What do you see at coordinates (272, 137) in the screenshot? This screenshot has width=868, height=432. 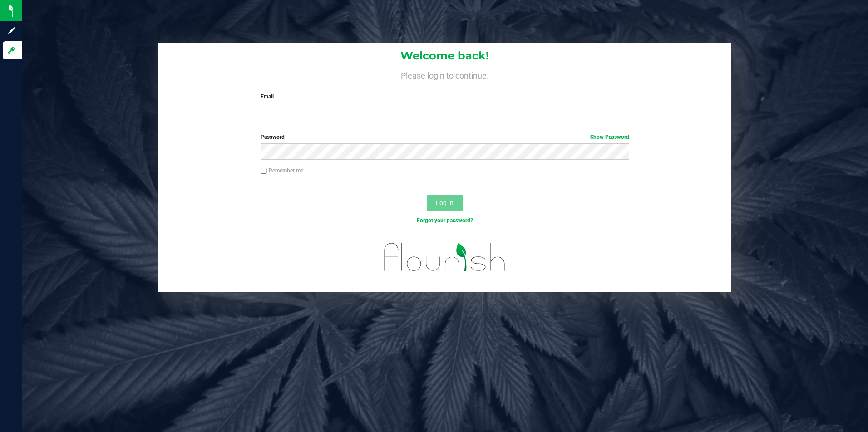 I see `span: Password` at bounding box center [272, 137].